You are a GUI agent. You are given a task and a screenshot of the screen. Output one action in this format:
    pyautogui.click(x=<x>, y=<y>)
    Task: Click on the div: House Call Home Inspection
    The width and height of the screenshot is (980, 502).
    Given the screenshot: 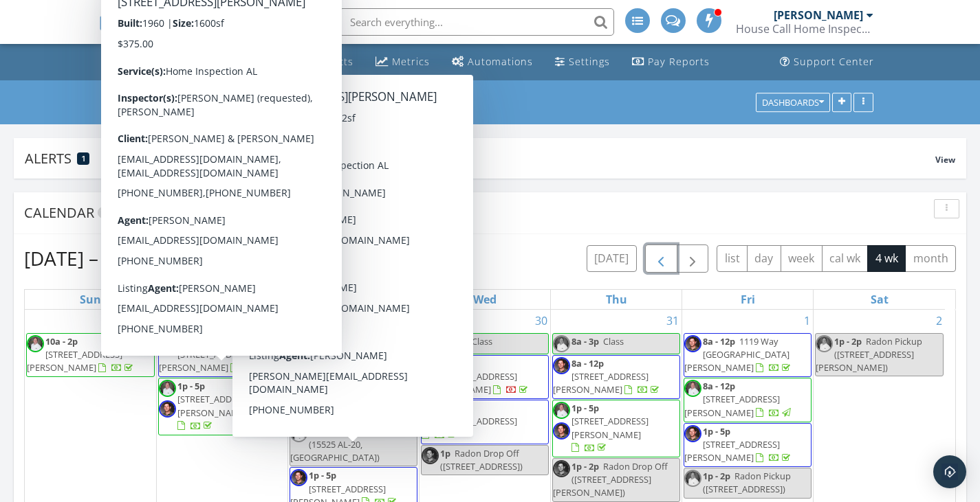 What is the action you would take?
    pyautogui.click(x=805, y=29)
    